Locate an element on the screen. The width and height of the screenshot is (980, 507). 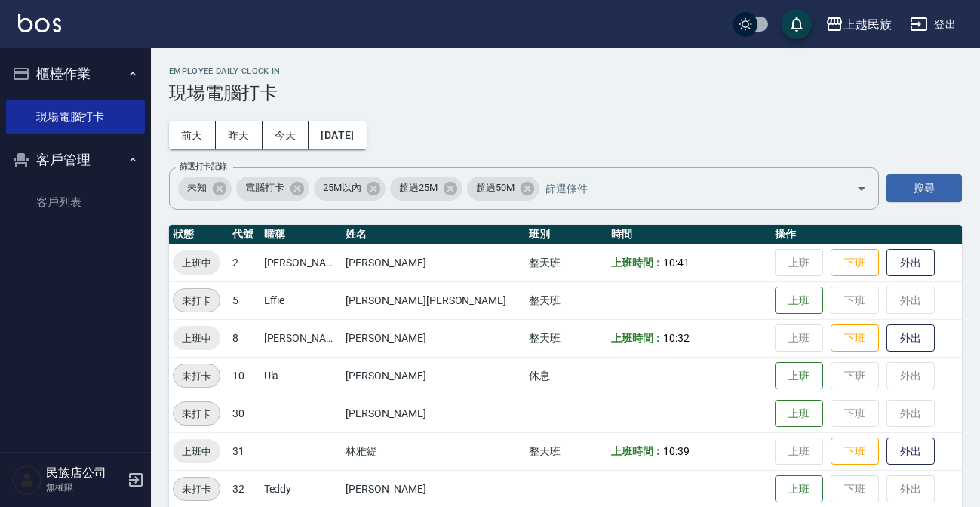
div: 超過25M is located at coordinates (426, 188).